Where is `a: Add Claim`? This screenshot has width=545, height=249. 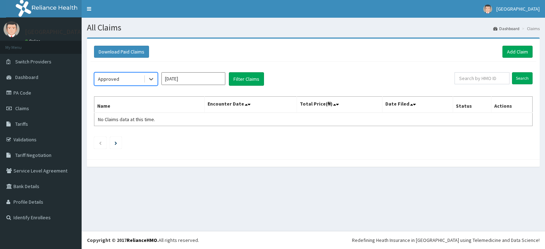 a: Add Claim is located at coordinates (517, 52).